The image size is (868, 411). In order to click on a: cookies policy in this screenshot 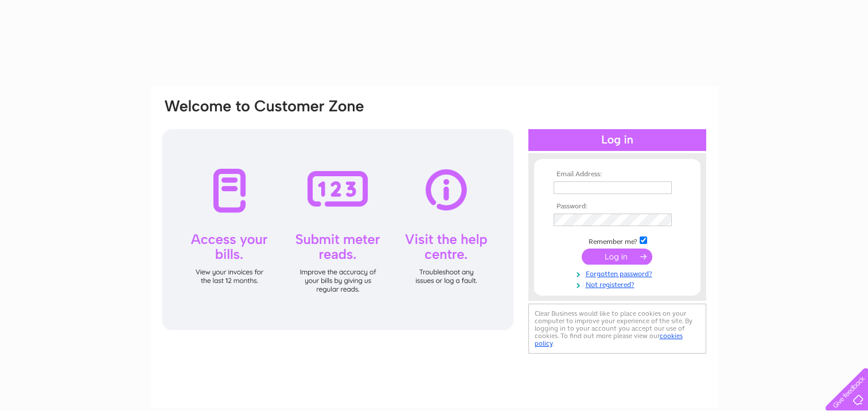, I will do `click(608, 340)`.